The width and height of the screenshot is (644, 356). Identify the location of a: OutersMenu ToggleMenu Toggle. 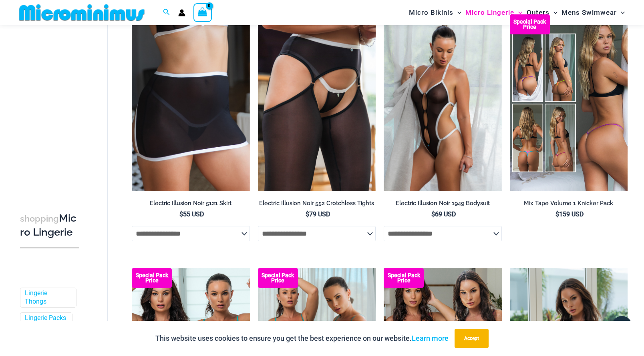
(541, 13).